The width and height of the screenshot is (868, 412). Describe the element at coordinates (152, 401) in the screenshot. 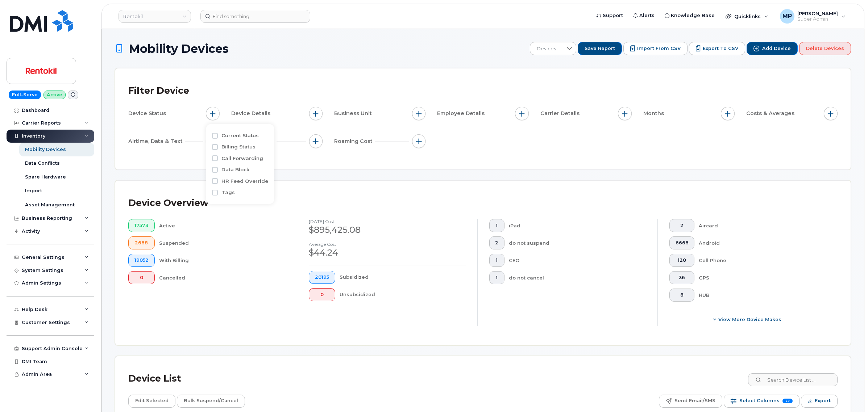

I see `span: Edit Selected` at that location.